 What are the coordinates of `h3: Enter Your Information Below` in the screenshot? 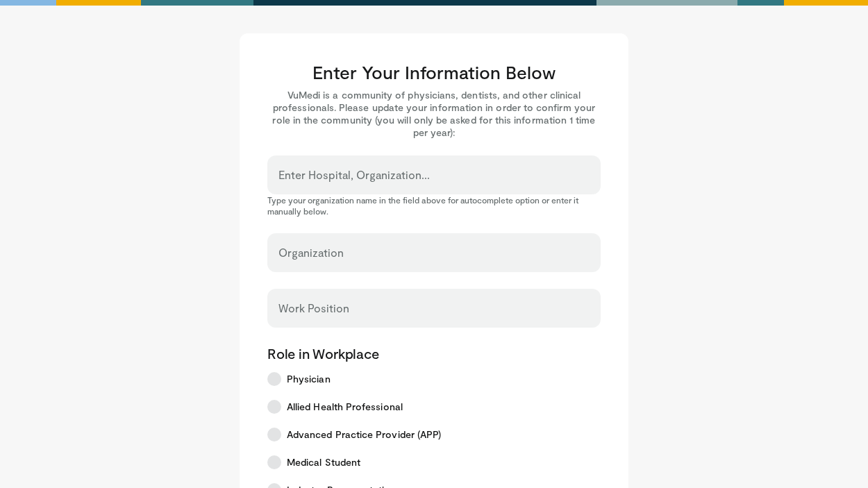 It's located at (434, 72).